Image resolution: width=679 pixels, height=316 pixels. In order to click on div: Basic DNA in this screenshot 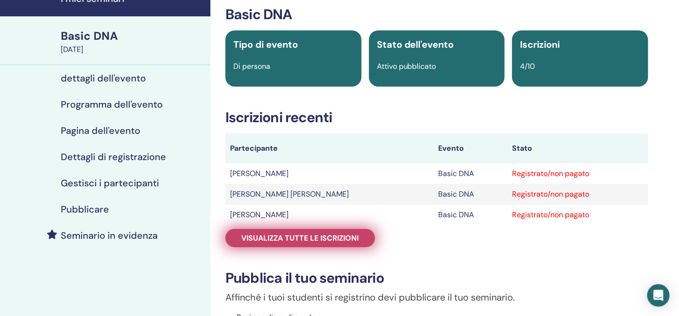, I will do `click(133, 36)`.